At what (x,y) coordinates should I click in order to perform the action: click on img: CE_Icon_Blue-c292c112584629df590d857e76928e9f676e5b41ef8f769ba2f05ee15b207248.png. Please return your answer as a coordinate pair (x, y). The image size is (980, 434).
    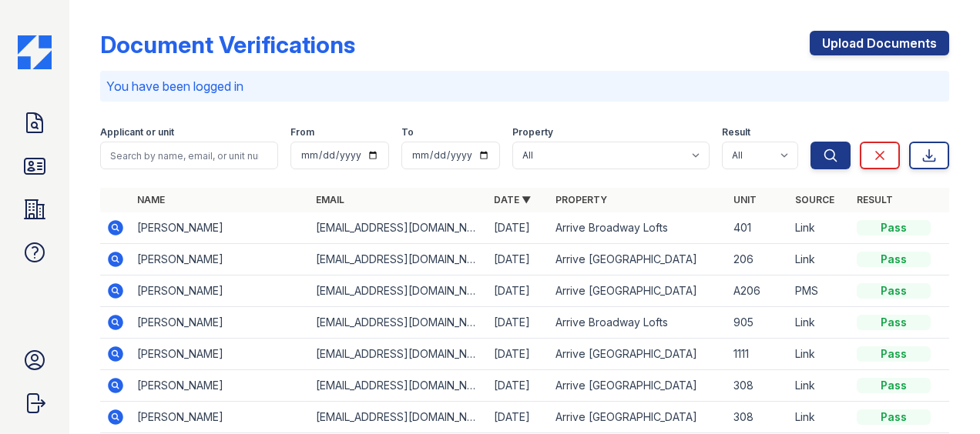
    Looking at the image, I should click on (35, 52).